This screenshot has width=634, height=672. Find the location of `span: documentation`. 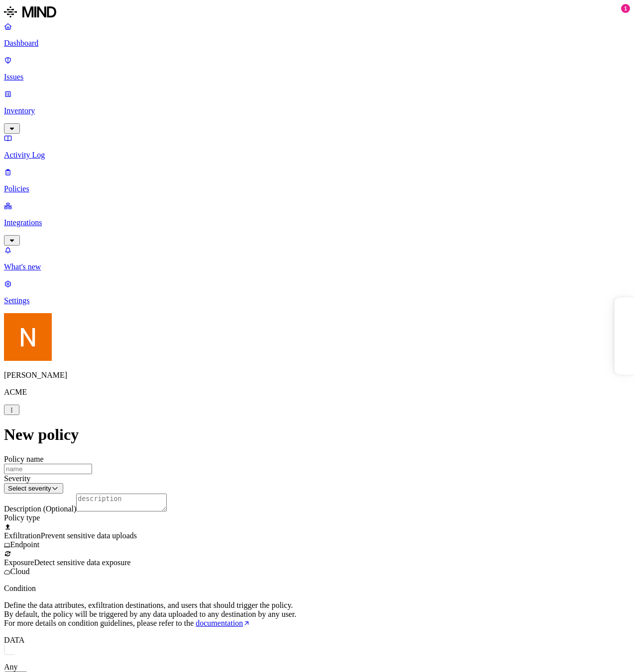

span: documentation is located at coordinates (219, 622).